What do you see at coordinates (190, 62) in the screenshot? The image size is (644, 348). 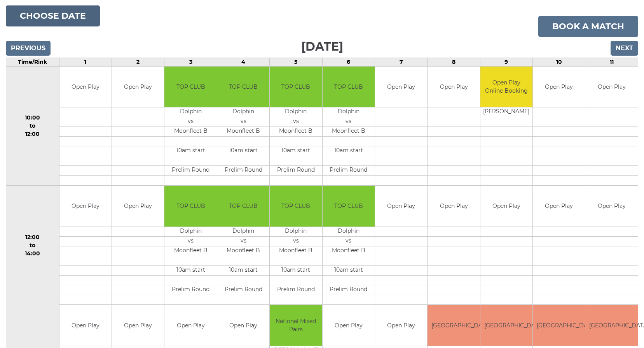 I see `td: 3` at bounding box center [190, 62].